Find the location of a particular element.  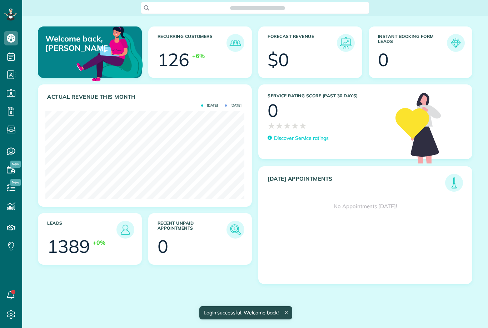

img: dashboard_welcome-42a62b7d889689a78055ac9021e634bf52bae3f8056760290aed330b23ab8690.png is located at coordinates (110, 53).